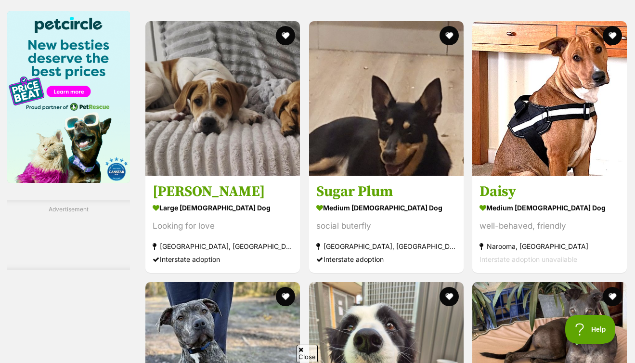 The height and width of the screenshot is (363, 635). Describe the element at coordinates (528, 259) in the screenshot. I see `span: Interstate adoption unavailable` at that location.